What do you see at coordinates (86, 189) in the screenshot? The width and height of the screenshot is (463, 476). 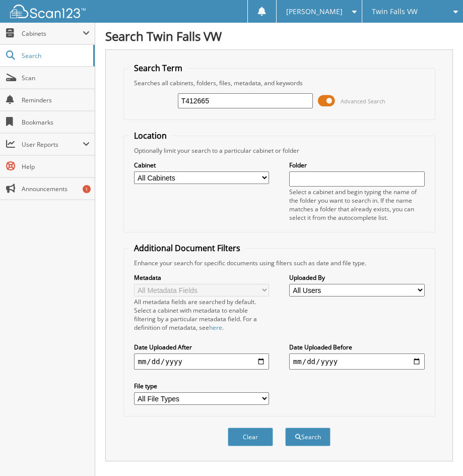 I see `div: 1` at bounding box center [86, 189].